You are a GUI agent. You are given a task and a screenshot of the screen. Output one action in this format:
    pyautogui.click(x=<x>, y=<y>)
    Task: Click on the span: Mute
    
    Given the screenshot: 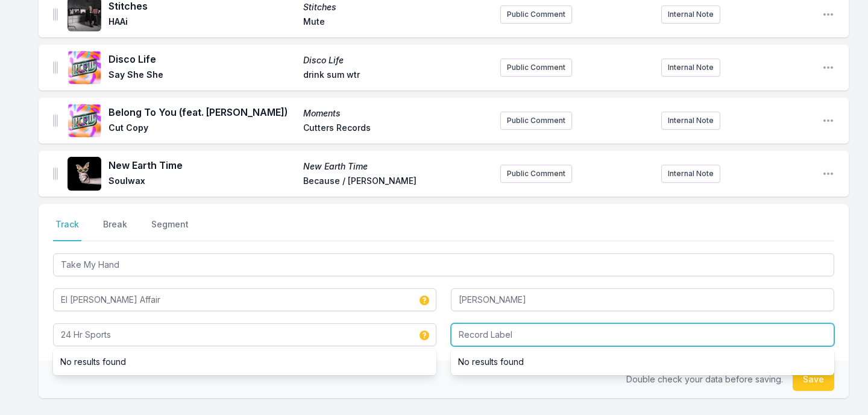 What is the action you would take?
    pyautogui.click(x=397, y=23)
    